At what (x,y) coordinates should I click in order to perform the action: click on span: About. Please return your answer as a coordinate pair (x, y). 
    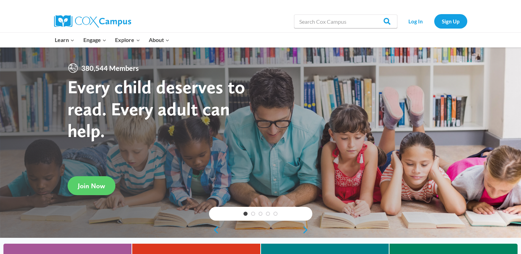
    Looking at the image, I should click on (159, 40).